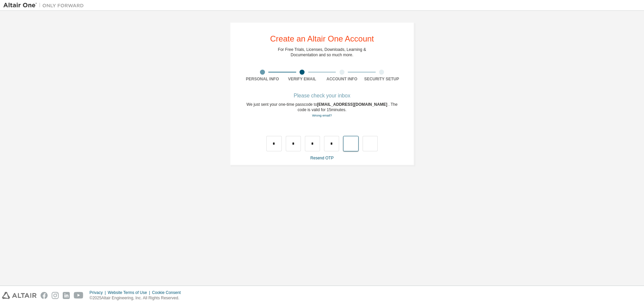  Describe the element at coordinates (138, 298) in the screenshot. I see `p: © 2025 Altair Engineering, Inc. All Rights Reserved.` at that location.